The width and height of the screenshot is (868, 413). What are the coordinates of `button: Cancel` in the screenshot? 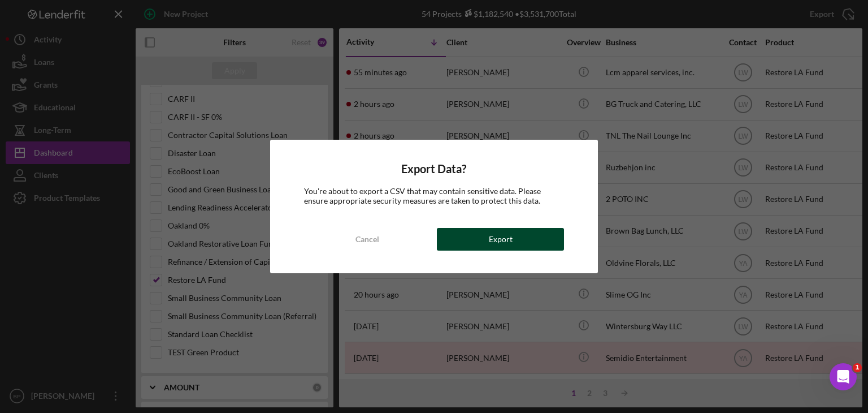 It's located at (367, 239).